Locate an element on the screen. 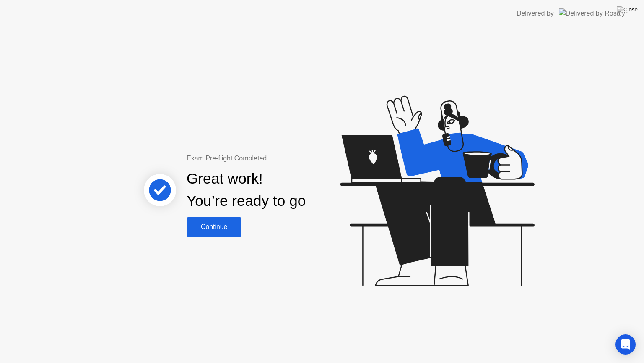  div: Exam Pre-flight Completed is located at coordinates (273, 158).